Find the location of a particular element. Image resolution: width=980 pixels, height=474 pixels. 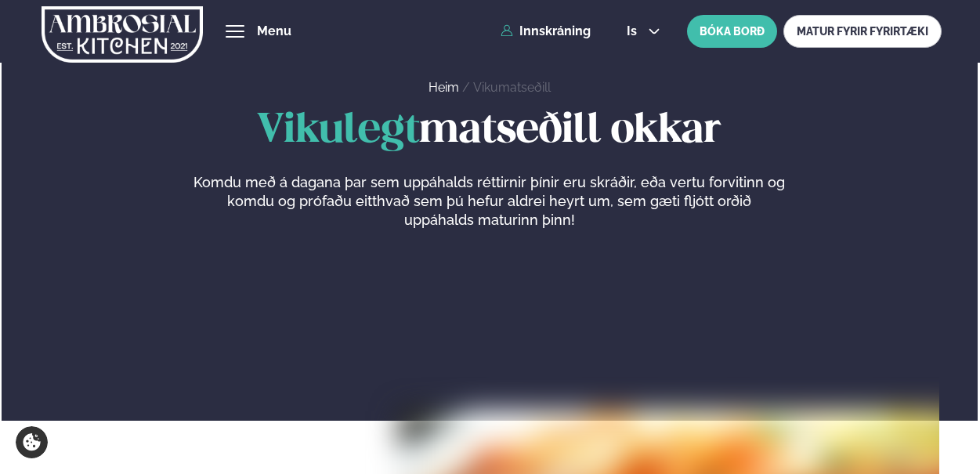

a: Innskráning is located at coordinates (545, 32).